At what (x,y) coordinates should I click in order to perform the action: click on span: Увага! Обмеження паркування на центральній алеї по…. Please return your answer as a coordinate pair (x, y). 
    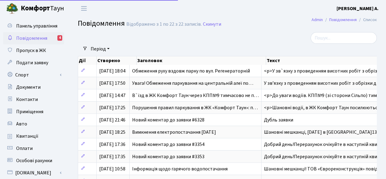
    Looking at the image, I should click on (193, 83).